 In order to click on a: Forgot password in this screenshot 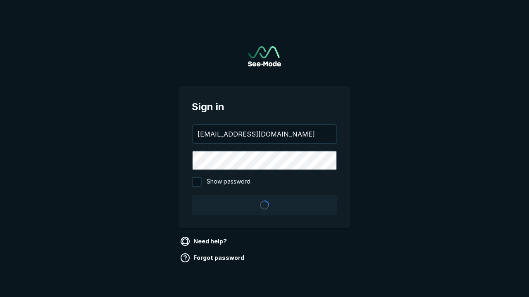, I will do `click(213, 258)`.